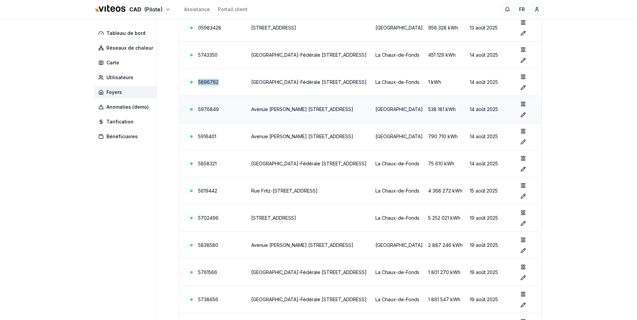 The height and width of the screenshot is (320, 637). I want to click on td: 15 août 2025, so click(491, 191).